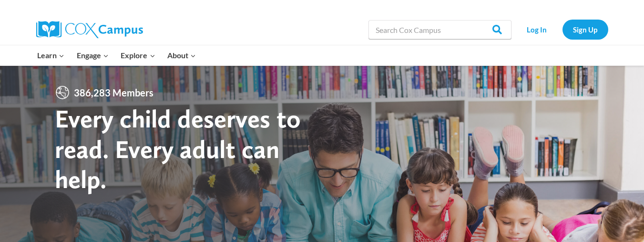 Image resolution: width=644 pixels, height=242 pixels. Describe the element at coordinates (117, 55) in the screenshot. I see `nav: Primary Navigation` at that location.